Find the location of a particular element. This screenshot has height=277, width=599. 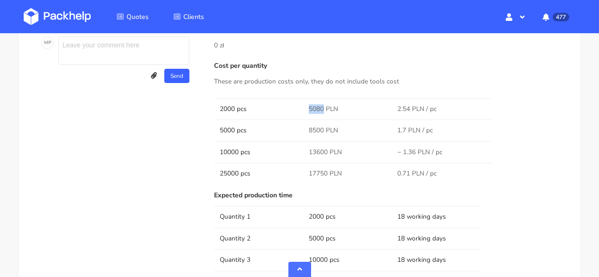

p: Startup cost is located at coordinates (392, 30).